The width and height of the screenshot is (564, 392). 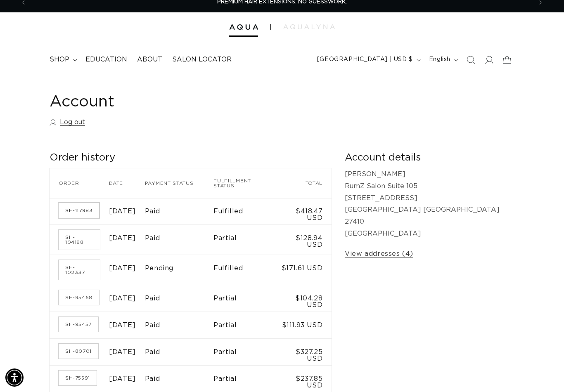 What do you see at coordinates (79, 210) in the screenshot?
I see `a: Order number SH-117983` at bounding box center [79, 210].